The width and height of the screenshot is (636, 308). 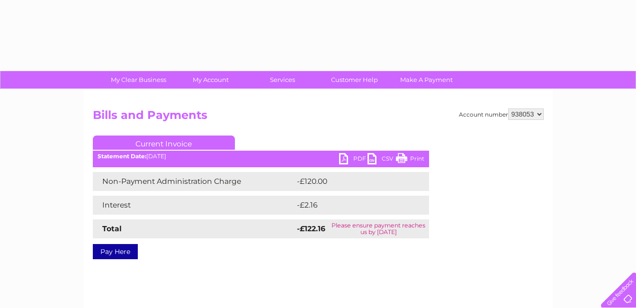 I want to click on b: Statement Date:, so click(x=122, y=156).